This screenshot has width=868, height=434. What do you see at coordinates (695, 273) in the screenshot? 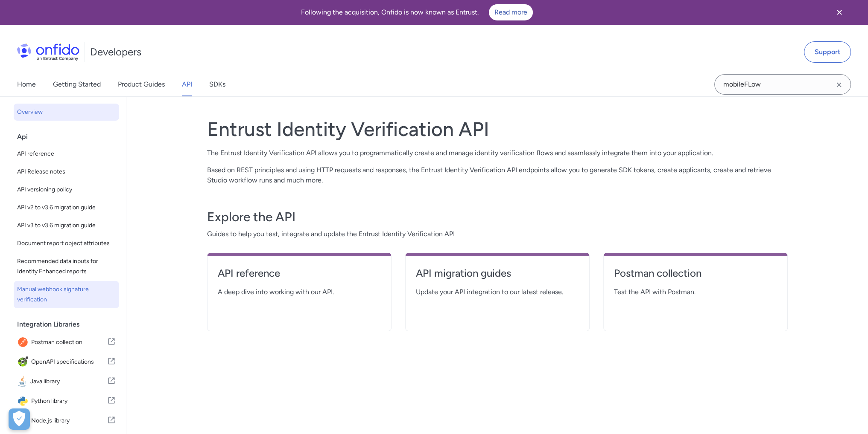
I see `h4: Postman collection` at bounding box center [695, 273].